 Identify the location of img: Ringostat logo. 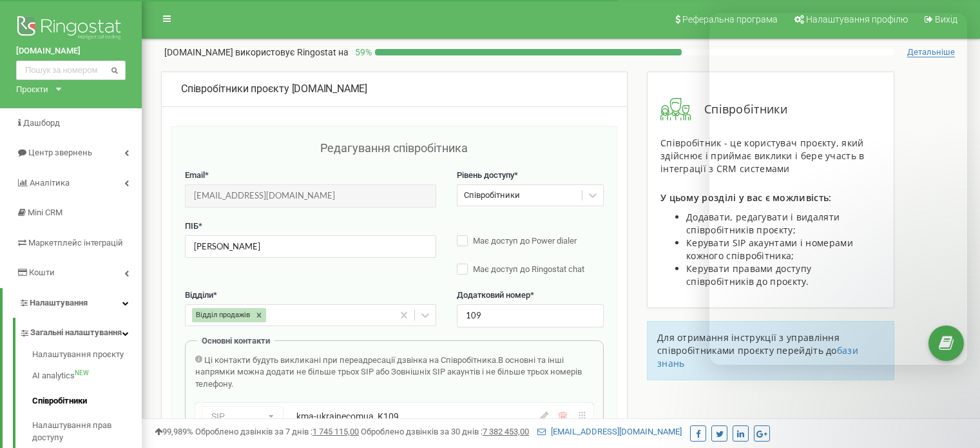
(71, 29).